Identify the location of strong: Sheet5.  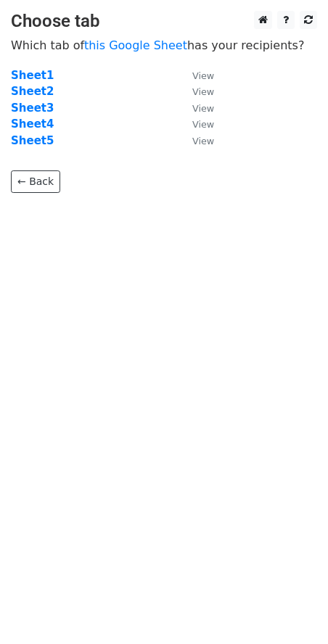
(32, 141).